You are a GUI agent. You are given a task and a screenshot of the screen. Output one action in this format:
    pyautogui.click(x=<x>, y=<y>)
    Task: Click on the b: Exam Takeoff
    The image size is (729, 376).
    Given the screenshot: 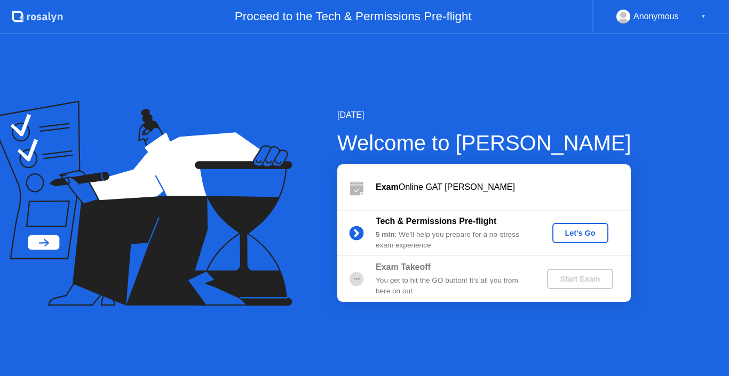 What is the action you would take?
    pyautogui.click(x=403, y=267)
    